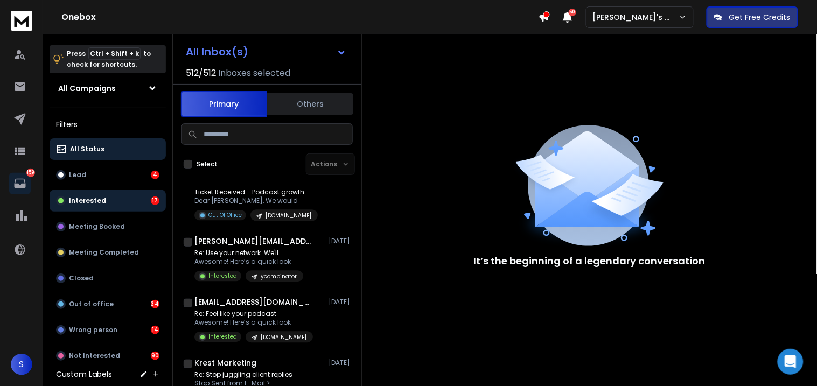  Describe the element at coordinates (278, 276) in the screenshot. I see `p: ycombinator` at that location.